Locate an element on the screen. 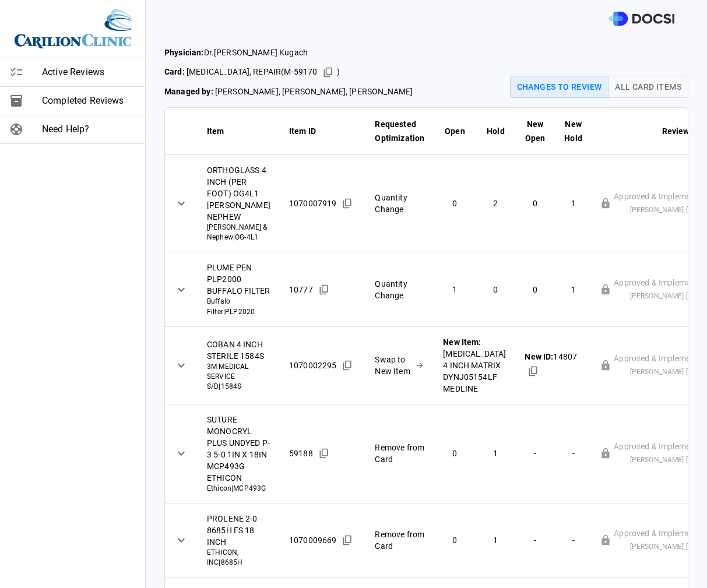 The width and height of the screenshot is (707, 588). span: Buffalo Filter | PLP2020 is located at coordinates (239, 307).